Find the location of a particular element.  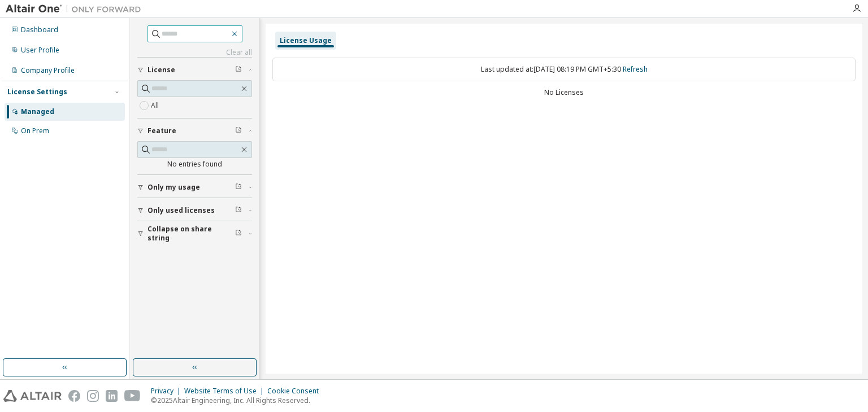

div: Dashboard is located at coordinates (40, 30).